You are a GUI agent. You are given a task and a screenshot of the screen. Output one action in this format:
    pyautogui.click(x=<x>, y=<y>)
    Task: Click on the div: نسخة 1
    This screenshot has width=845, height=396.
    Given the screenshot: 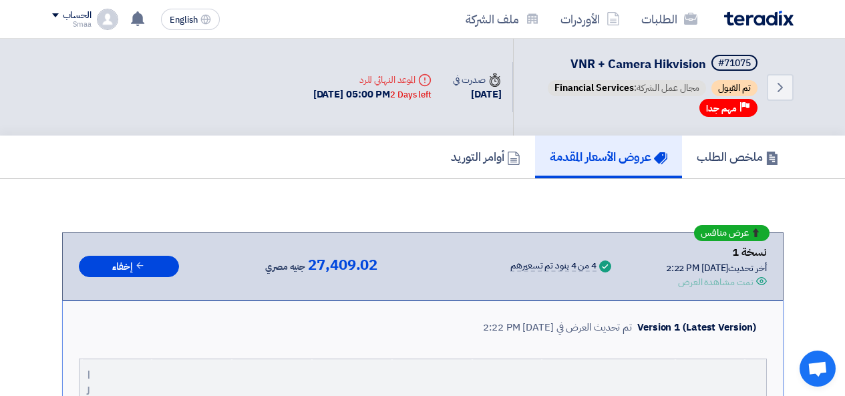 What is the action you would take?
    pyautogui.click(x=716, y=252)
    